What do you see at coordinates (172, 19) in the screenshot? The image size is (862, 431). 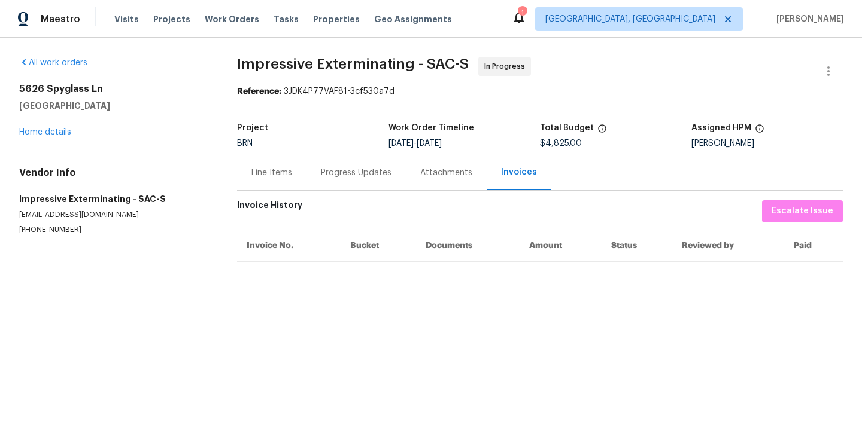 I see `span: Projects` at bounding box center [172, 19].